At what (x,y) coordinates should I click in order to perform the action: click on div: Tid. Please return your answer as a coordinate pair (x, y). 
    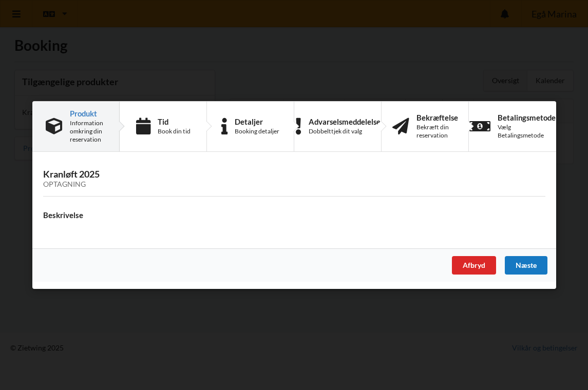
    Looking at the image, I should click on (173, 122).